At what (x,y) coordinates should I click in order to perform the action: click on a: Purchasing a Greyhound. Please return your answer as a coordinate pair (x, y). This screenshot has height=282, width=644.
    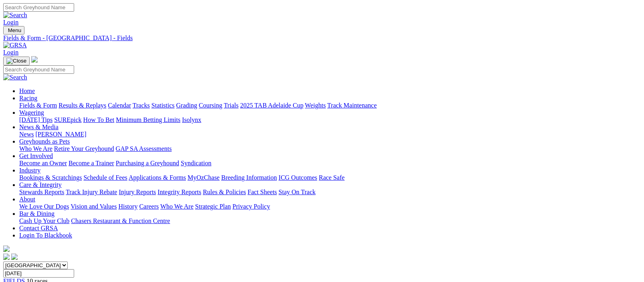
    Looking at the image, I should click on (147, 163).